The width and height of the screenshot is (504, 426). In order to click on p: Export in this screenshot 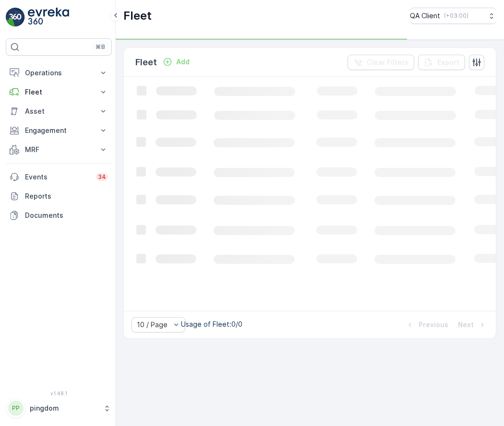, I will do `click(448, 62)`.